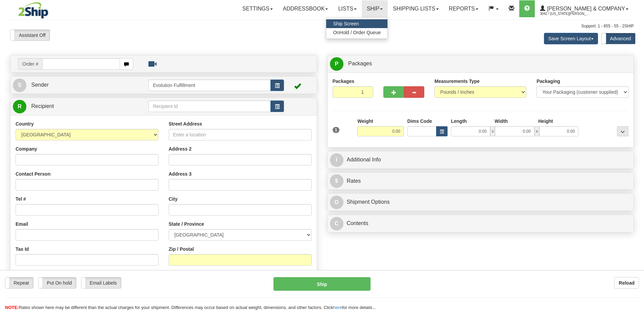 The width and height of the screenshot is (644, 311). What do you see at coordinates (173, 199) in the screenshot?
I see `label: City` at bounding box center [173, 199].